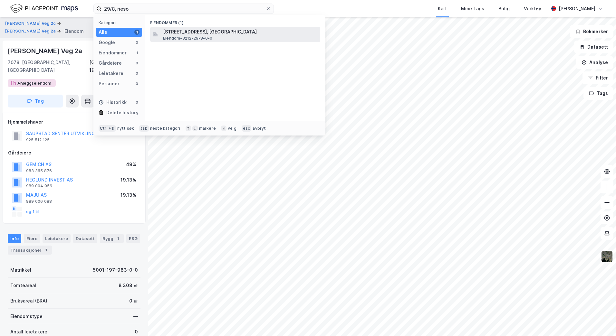 The image size is (616, 336). Describe the element at coordinates (165, 128) in the screenshot. I see `div: neste kategori` at that location.